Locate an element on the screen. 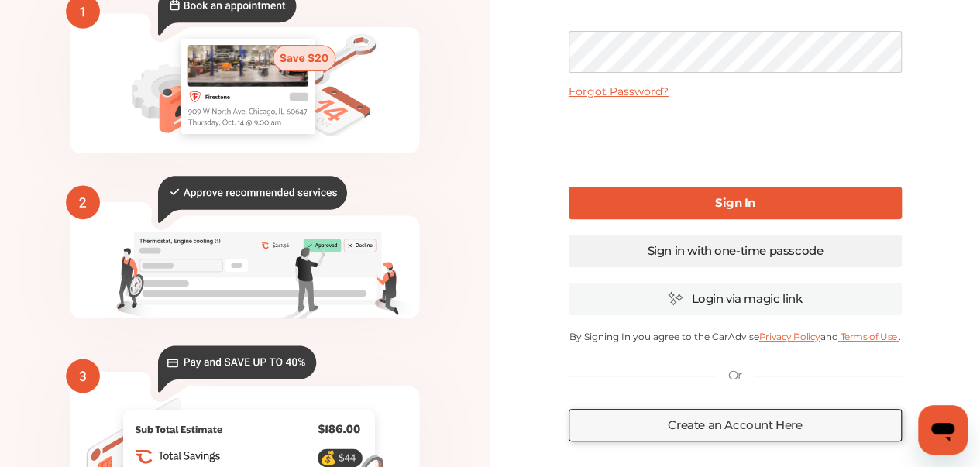 The width and height of the screenshot is (980, 467). b: Sign In is located at coordinates (735, 203).